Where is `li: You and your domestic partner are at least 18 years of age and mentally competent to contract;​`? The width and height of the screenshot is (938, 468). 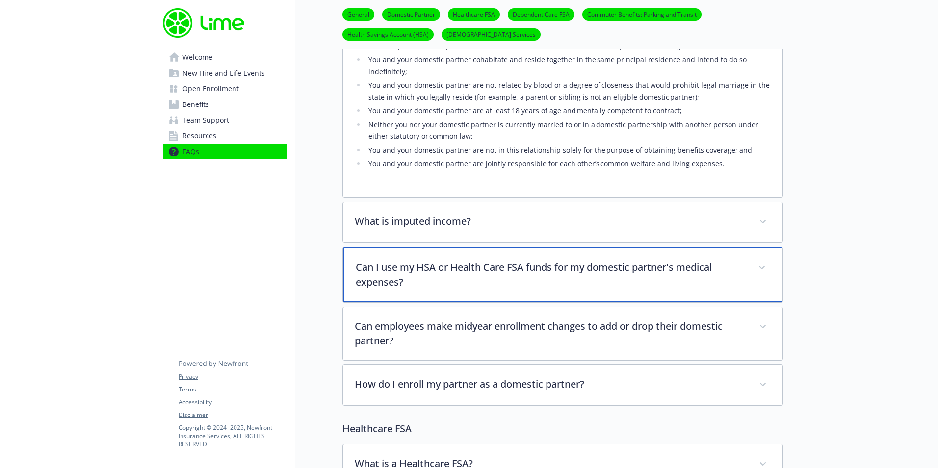
li: You and your domestic partner are at least 18 years of age and mentally competent to contract;​ is located at coordinates (568, 111).